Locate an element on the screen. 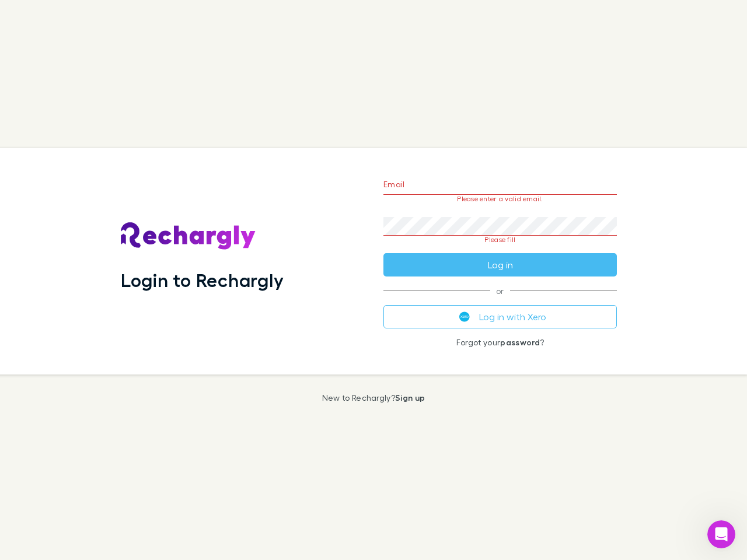 This screenshot has width=747, height=560. p: New to Rechargly? is located at coordinates (374, 398).